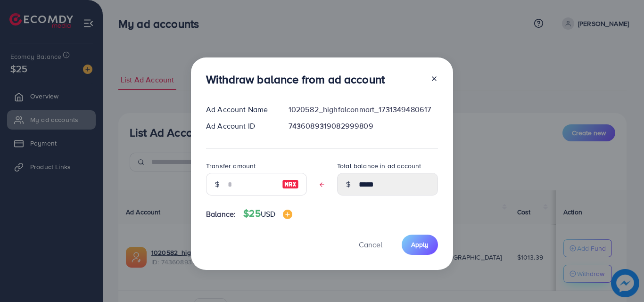 The image size is (644, 302). Describe the element at coordinates (295, 79) in the screenshot. I see `h3: Withdraw balance from ad account` at that location.